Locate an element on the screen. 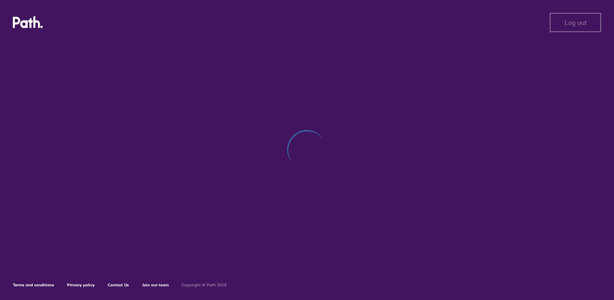  a: Join our team is located at coordinates (155, 284).